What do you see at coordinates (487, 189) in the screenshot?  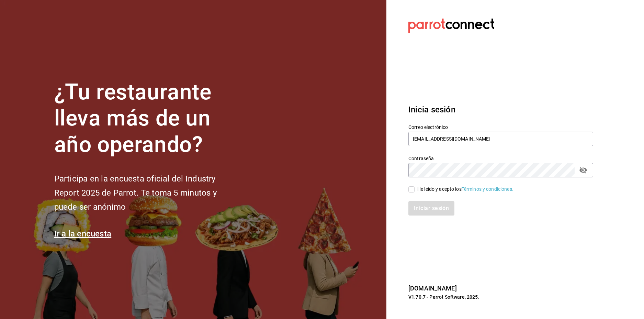 I see `a: Términos y condiciones.` at bounding box center [487, 189].